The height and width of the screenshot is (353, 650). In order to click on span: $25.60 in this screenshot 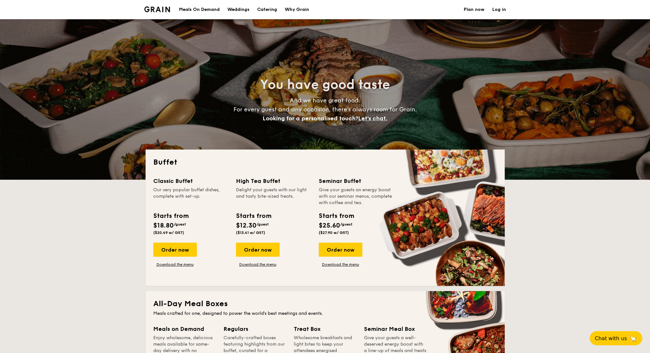, I will do `click(329, 225)`.